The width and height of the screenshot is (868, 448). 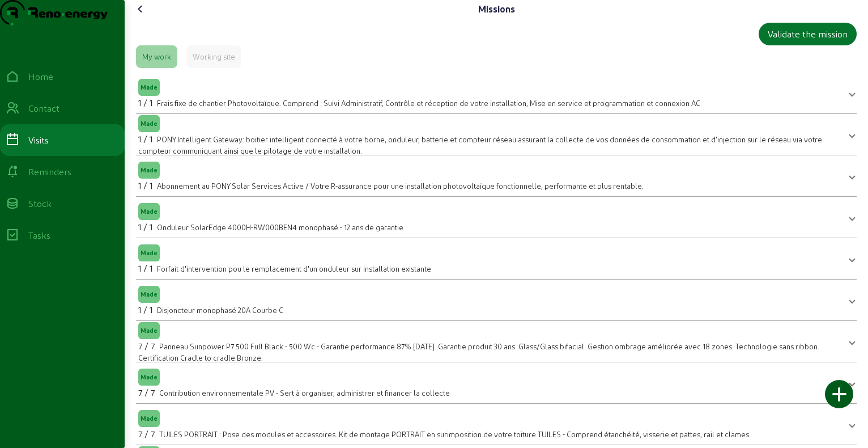 I want to click on span: Onduleur SolarEdge 4000H-RW000BEN4 monophasé - 12 ans de garantie, so click(x=280, y=227).